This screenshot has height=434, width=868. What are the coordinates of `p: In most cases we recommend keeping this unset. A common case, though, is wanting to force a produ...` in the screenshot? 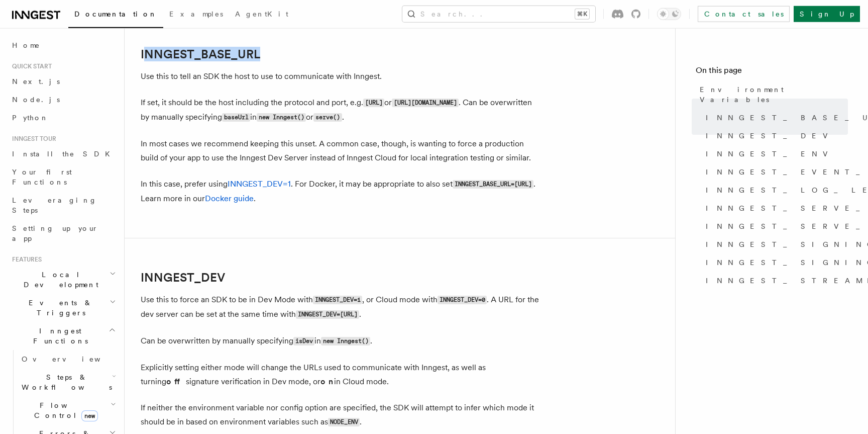 It's located at (341, 151).